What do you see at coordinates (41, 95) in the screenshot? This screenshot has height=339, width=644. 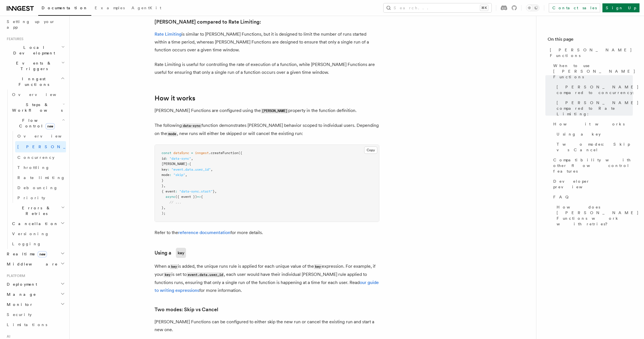 I see `span: Overview` at bounding box center [41, 95].